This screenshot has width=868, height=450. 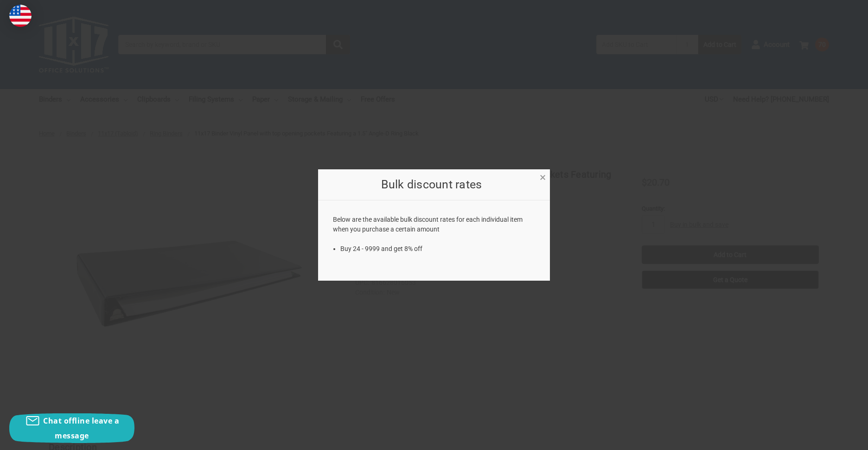 What do you see at coordinates (432, 185) in the screenshot?
I see `h2: Bulk discount rates` at bounding box center [432, 185].